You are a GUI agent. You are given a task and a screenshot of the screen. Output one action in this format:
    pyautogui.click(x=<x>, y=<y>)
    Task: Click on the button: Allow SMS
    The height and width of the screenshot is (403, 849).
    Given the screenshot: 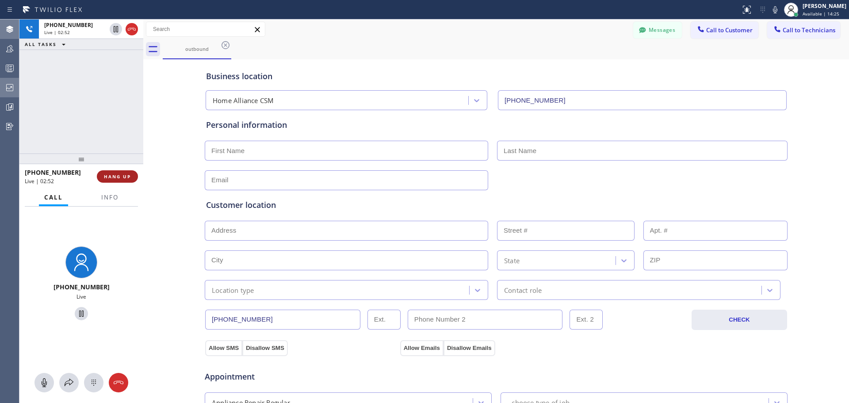 What is the action you would take?
    pyautogui.click(x=224, y=348)
    